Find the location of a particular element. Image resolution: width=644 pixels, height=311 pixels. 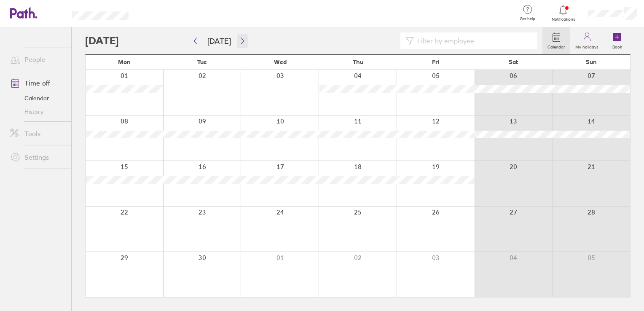

span: Sun is located at coordinates (591, 62).